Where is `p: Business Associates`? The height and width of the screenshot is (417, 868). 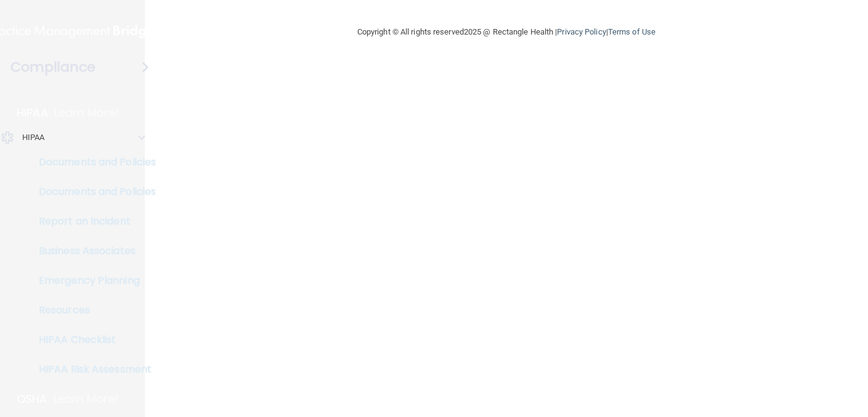
p: Business Associates is located at coordinates (92, 251).